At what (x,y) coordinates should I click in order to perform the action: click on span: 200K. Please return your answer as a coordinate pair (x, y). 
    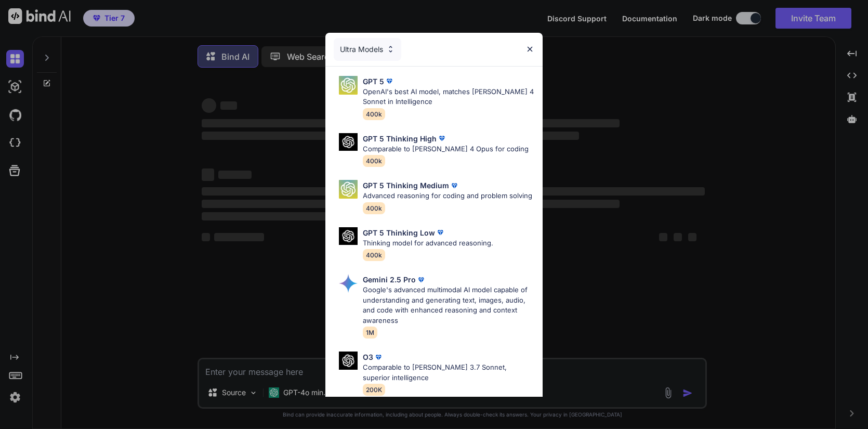
    Looking at the image, I should click on (373, 389).